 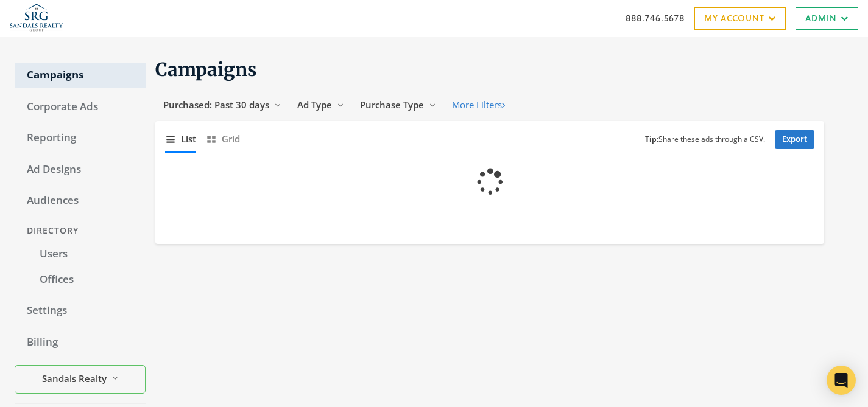 I want to click on button: More Filters, so click(x=478, y=104).